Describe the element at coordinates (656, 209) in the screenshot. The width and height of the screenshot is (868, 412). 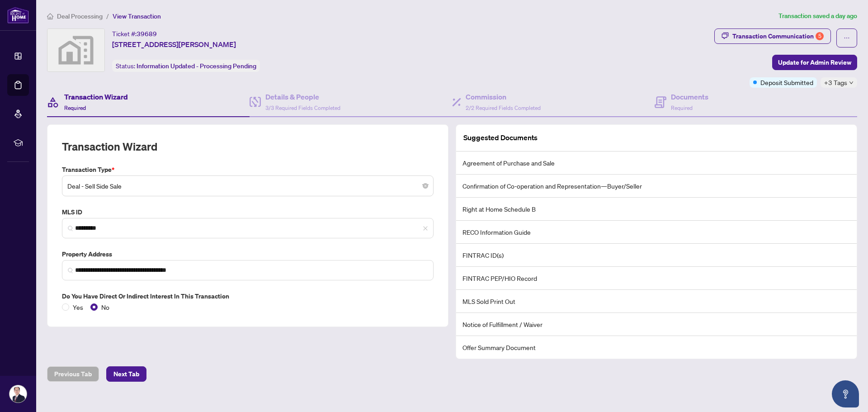
I see `li: Right at Home Schedule B` at that location.